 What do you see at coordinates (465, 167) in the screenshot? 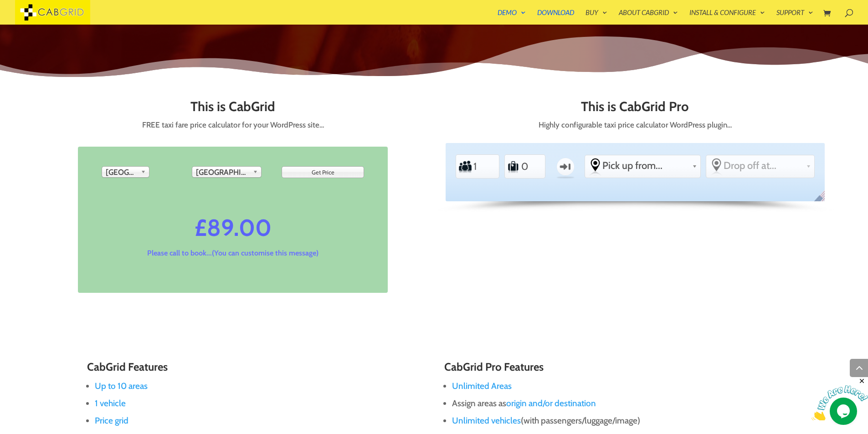
I see `label: Number of Passengers` at bounding box center [465, 167].